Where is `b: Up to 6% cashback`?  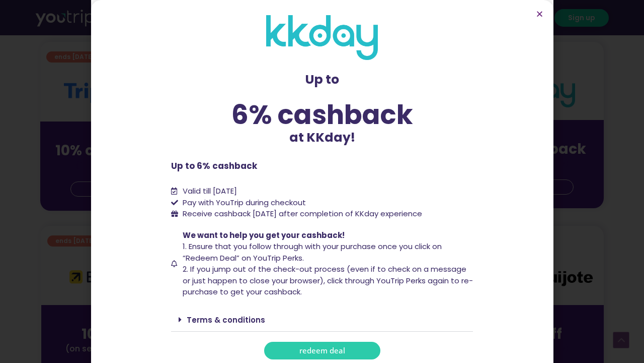 b: Up to 6% cashback is located at coordinates (214, 166).